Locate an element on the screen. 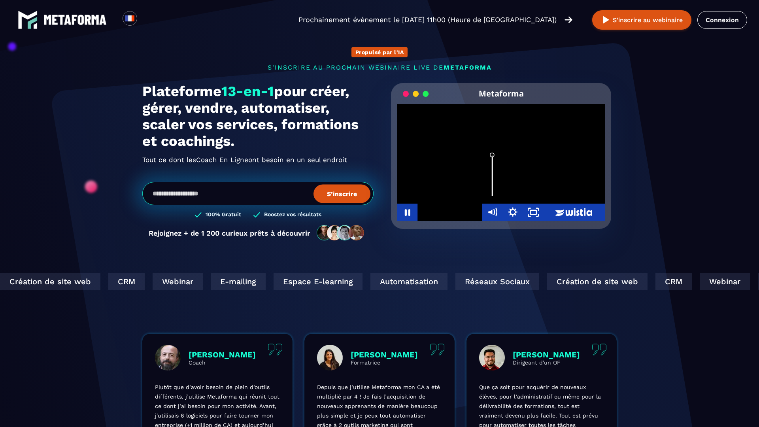 The height and width of the screenshot is (427, 759). button: Unfullscreen is located at coordinates (533, 212).